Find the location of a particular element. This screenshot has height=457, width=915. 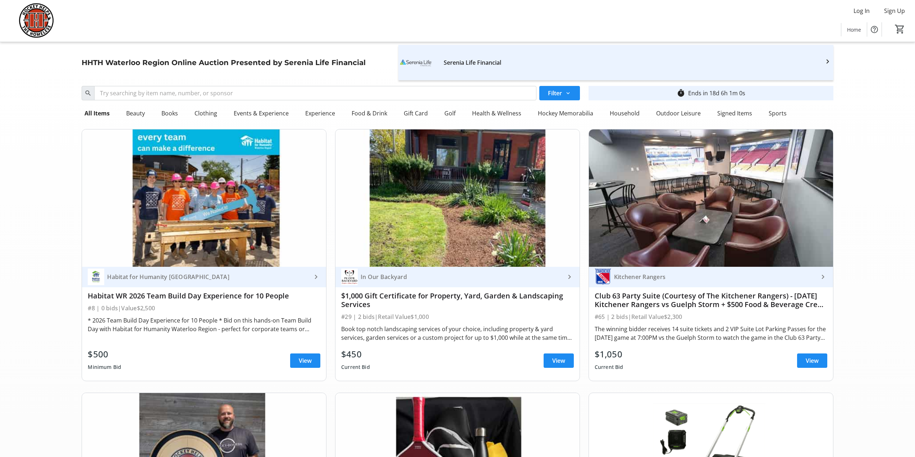

div: Gift Card is located at coordinates (416, 113).